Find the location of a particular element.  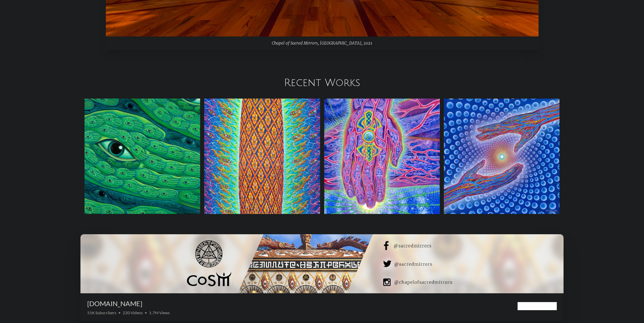

a: Recent Works is located at coordinates (322, 83).